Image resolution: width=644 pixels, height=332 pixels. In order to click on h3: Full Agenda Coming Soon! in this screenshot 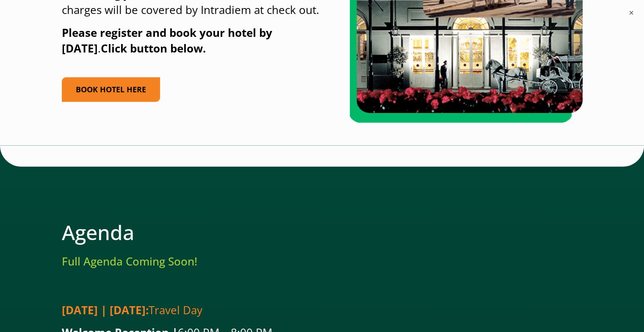, I will do `click(322, 261)`.